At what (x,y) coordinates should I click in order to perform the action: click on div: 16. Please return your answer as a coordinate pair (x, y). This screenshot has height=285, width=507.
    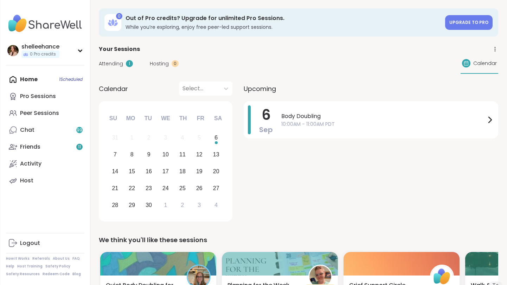
    Looking at the image, I should click on (149, 171).